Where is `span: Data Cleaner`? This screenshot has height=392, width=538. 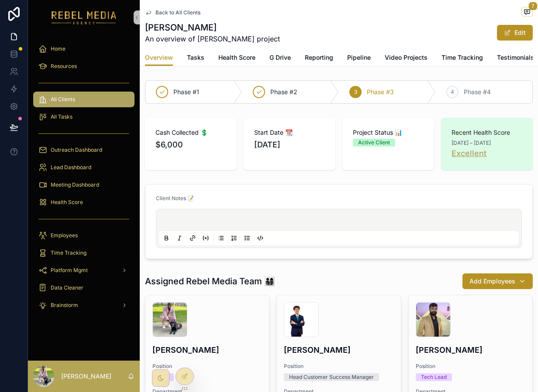 span: Data Cleaner is located at coordinates (67, 288).